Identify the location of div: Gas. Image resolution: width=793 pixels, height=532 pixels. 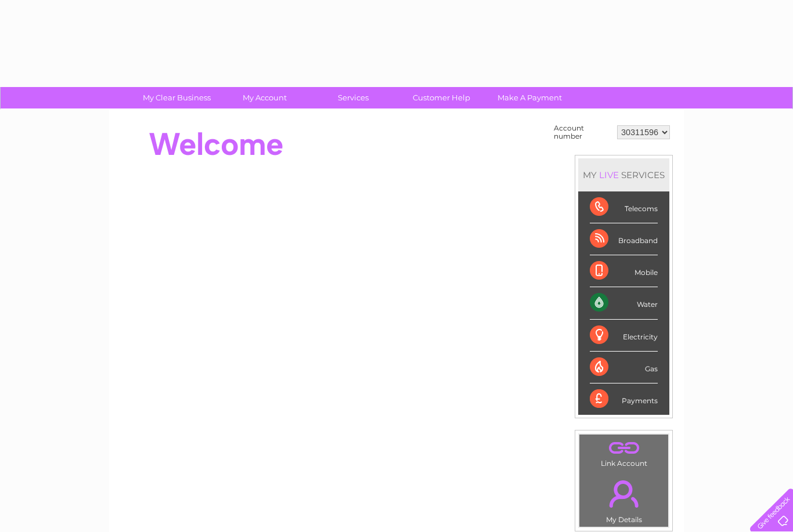
(623, 367).